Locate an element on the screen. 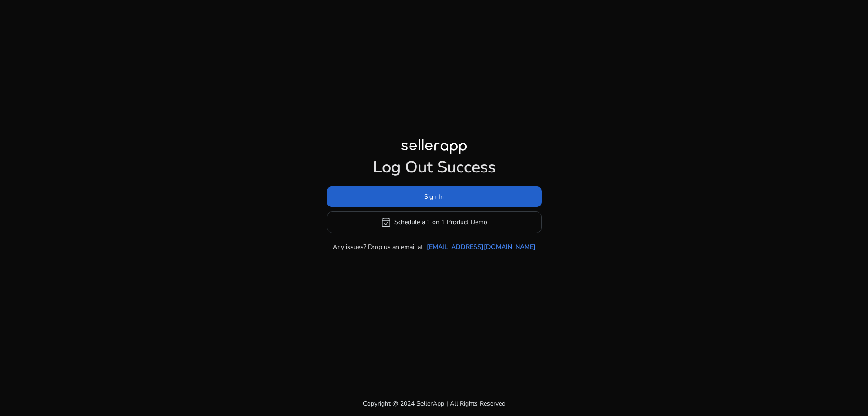 This screenshot has width=868, height=416. button: event_availableSchedule a 1 on 1 Product Demo is located at coordinates (434, 222).